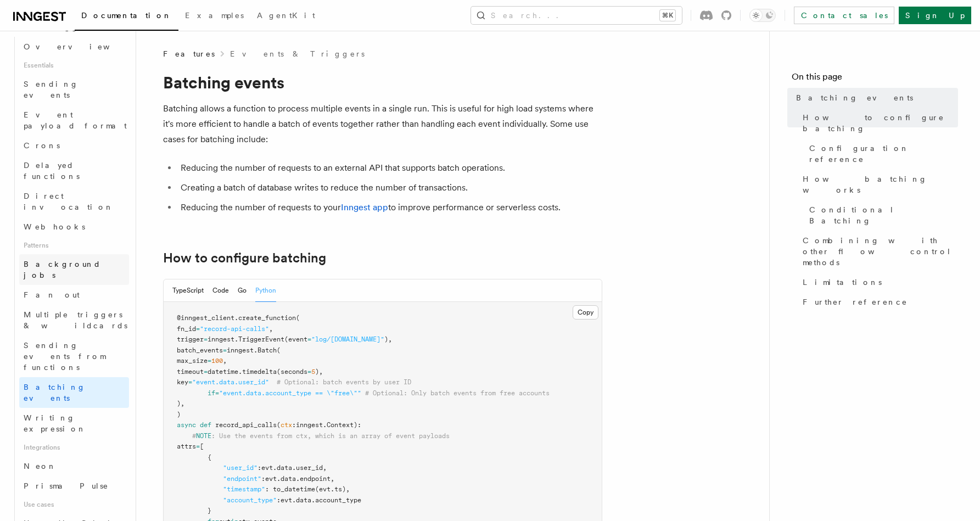 The image size is (980, 521). What do you see at coordinates (74, 392) in the screenshot?
I see `a: Batching events` at bounding box center [74, 392].